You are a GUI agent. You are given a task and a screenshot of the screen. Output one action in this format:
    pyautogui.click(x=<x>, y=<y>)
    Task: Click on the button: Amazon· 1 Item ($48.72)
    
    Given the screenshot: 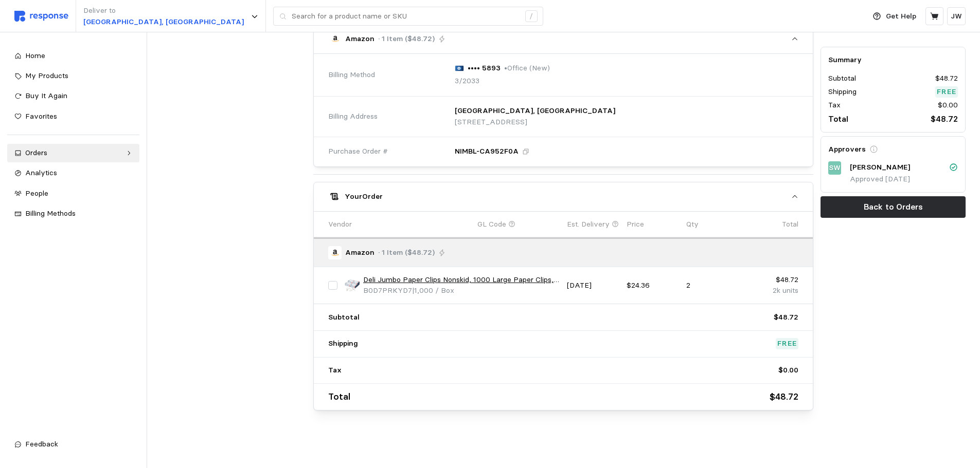 What is the action you would take?
    pyautogui.click(x=563, y=39)
    